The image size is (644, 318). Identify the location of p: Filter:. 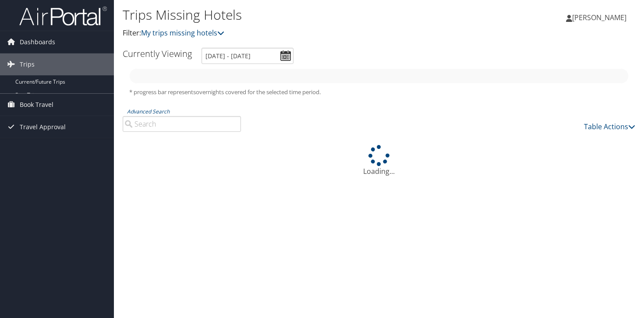
(293, 33).